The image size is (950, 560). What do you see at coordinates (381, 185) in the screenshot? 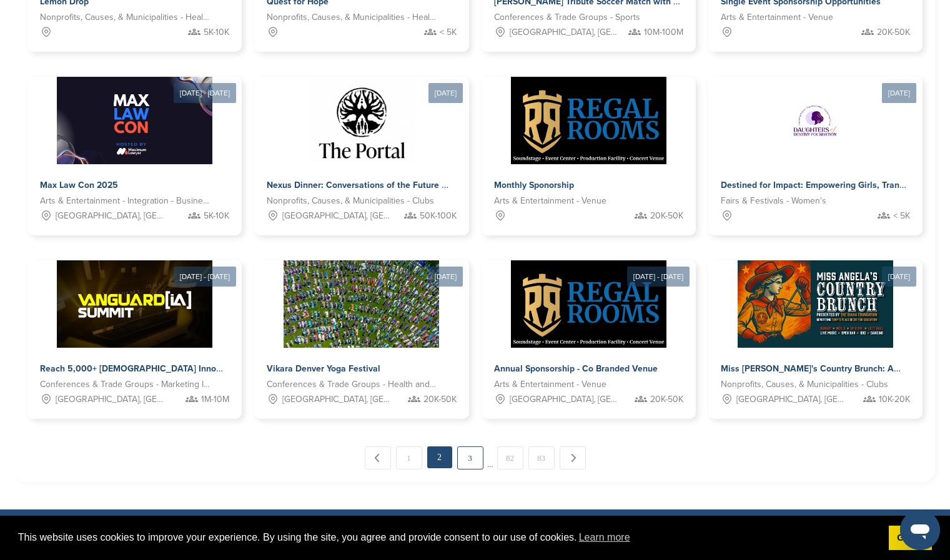
I see `span: Nexus Dinner: Conversations of the Future at The Portal` at bounding box center [381, 185].